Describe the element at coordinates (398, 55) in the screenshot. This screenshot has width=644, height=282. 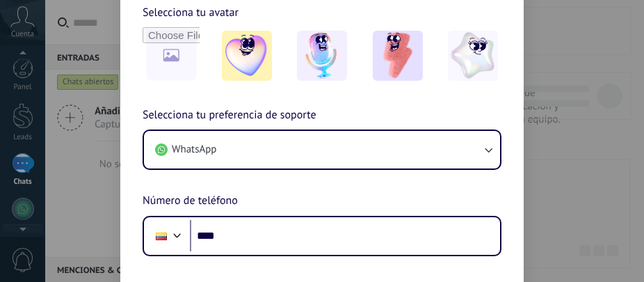
I see `img: -3.jpeg` at that location.